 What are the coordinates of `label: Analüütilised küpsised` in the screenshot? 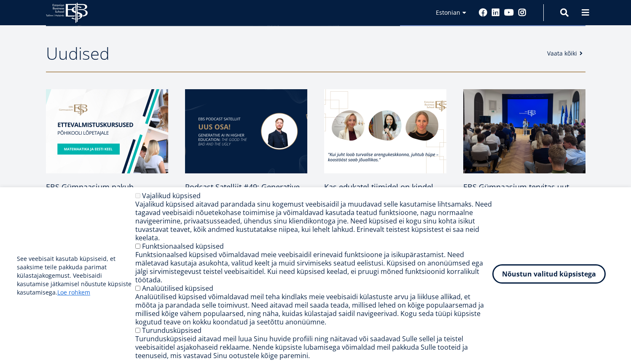 It's located at (177, 288).